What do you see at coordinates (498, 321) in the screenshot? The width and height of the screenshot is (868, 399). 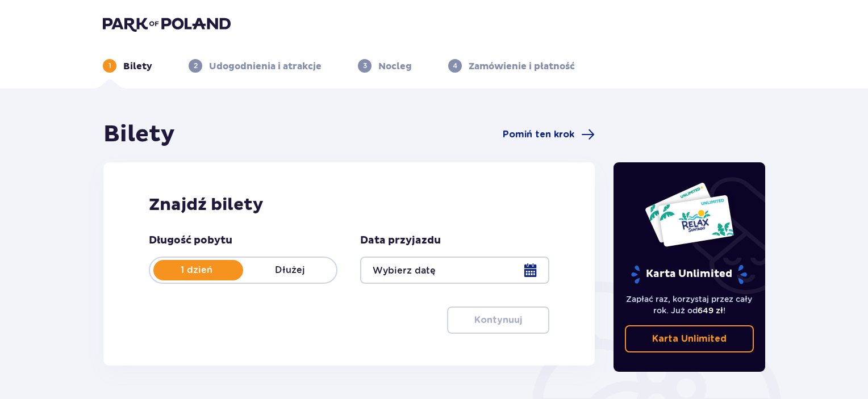 I see `button: Kontynuuj` at bounding box center [498, 321].